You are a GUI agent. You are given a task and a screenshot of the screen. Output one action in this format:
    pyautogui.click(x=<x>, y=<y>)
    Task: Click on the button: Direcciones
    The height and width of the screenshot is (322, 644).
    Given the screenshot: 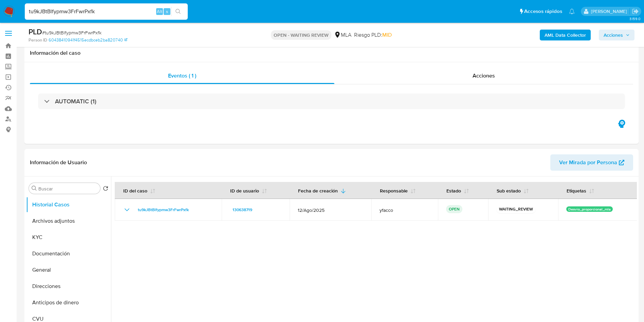 What is the action you would take?
    pyautogui.click(x=69, y=286)
    